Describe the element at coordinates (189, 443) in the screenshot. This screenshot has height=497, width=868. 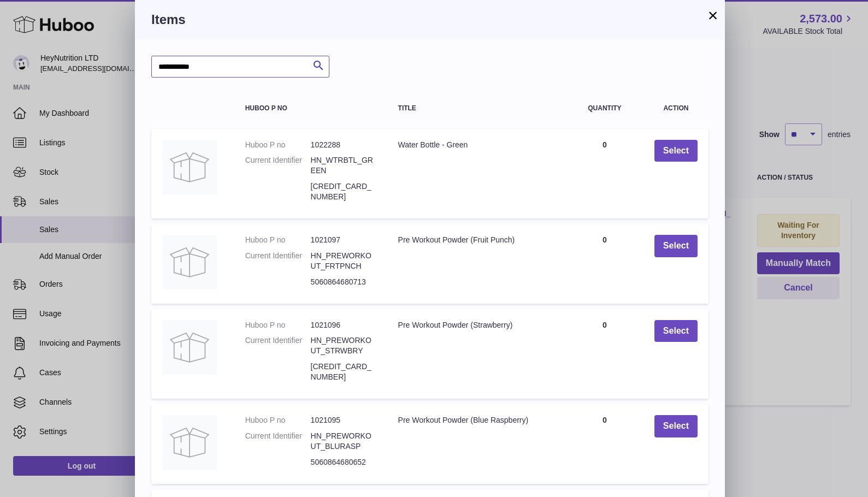
I see `img: Pre Workout Powder (Blue Raspberry)` at that location.